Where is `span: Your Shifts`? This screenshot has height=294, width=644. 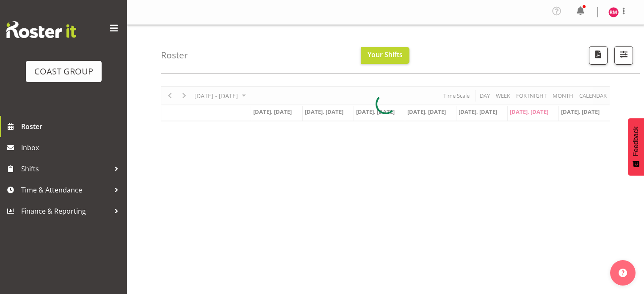
span: Your Shifts is located at coordinates (385, 55).